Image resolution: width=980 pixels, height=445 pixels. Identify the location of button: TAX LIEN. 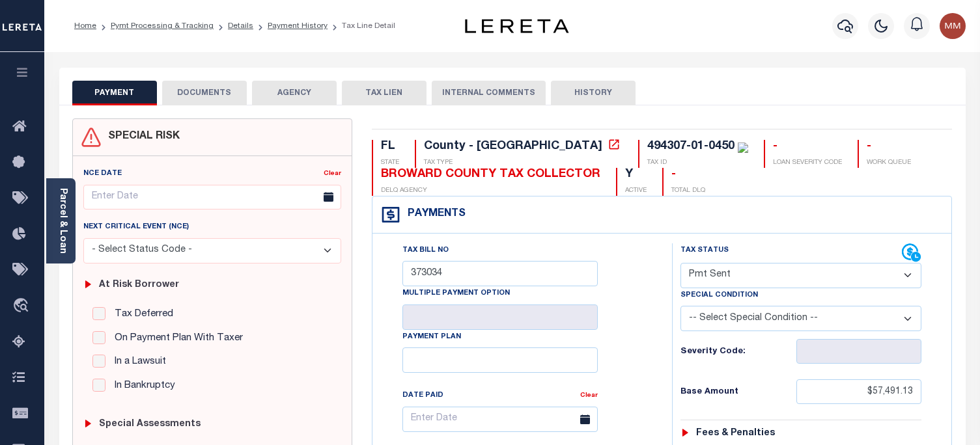
(384, 93).